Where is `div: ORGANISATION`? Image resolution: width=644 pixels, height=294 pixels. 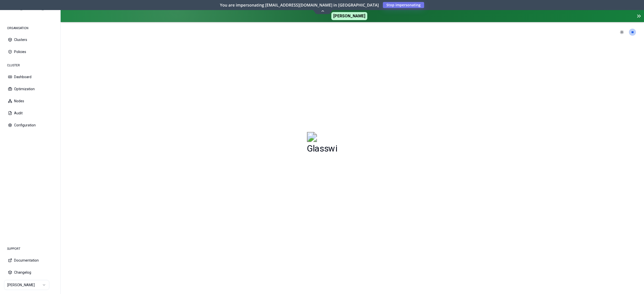 div: ORGANISATION is located at coordinates (30, 28).